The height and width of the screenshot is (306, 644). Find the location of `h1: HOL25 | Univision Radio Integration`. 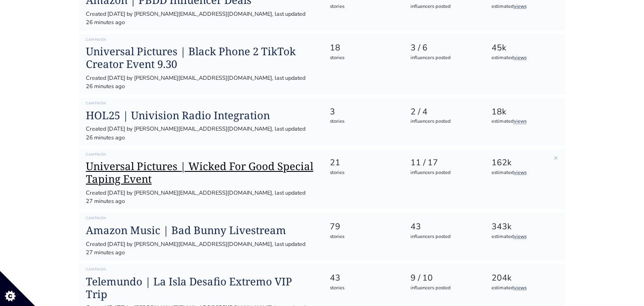

h1: HOL25 | Univision Radio Integration is located at coordinates (201, 115).